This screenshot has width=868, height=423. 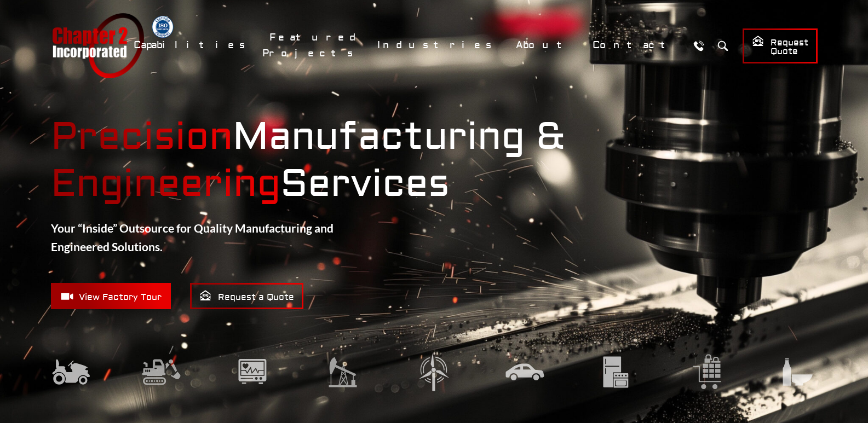 What do you see at coordinates (780, 46) in the screenshot?
I see `span: Request Quote` at bounding box center [780, 46].